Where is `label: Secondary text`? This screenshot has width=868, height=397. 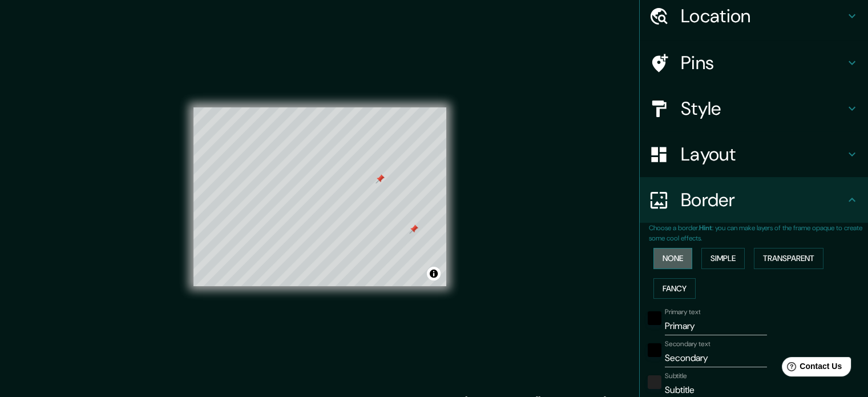 label: Secondary text is located at coordinates (687, 344).